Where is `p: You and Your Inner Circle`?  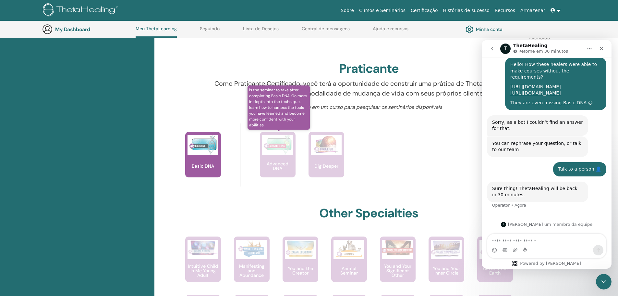
p: You and Your Inner Circle is located at coordinates (446, 270).